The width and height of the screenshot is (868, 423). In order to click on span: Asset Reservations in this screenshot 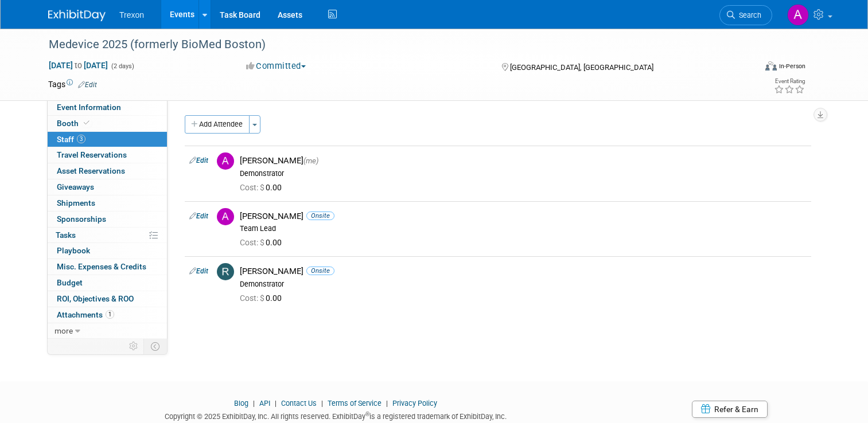, I will do `click(91, 171)`.